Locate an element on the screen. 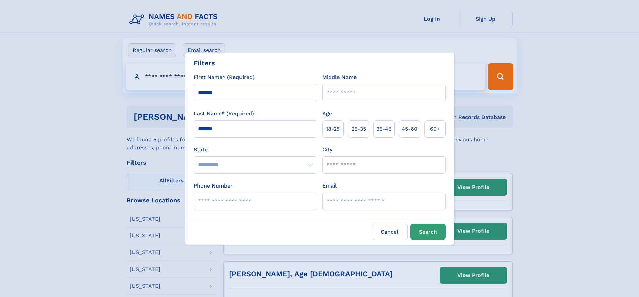 This screenshot has height=297, width=639. span: 25‑35 is located at coordinates (358, 129).